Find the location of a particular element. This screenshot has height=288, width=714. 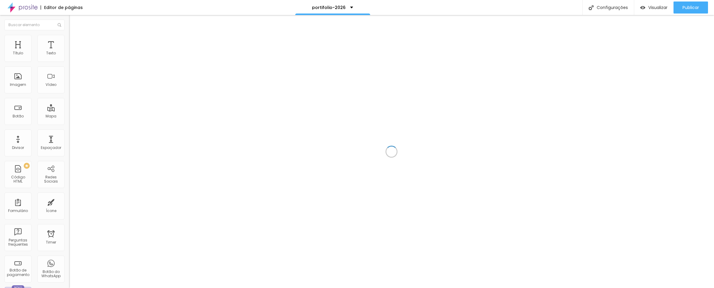

div: Texto is located at coordinates (51, 53).